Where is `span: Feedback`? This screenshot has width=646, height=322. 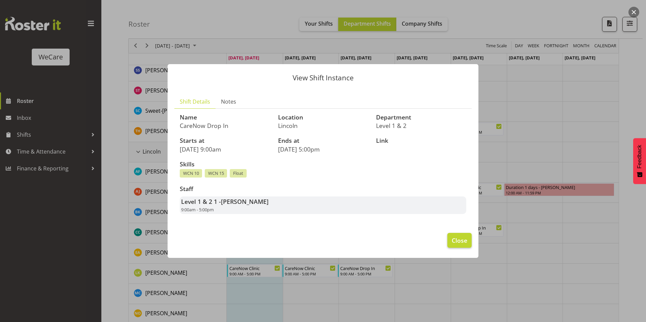
span: Feedback is located at coordinates (639, 157).